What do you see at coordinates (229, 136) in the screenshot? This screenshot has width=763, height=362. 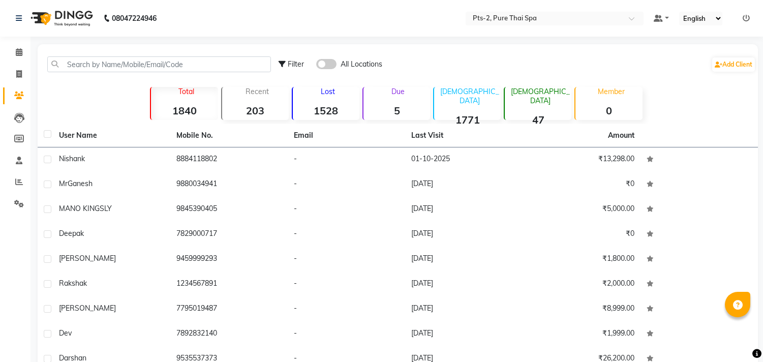 I see `th: Mobile No.` at bounding box center [229, 136].